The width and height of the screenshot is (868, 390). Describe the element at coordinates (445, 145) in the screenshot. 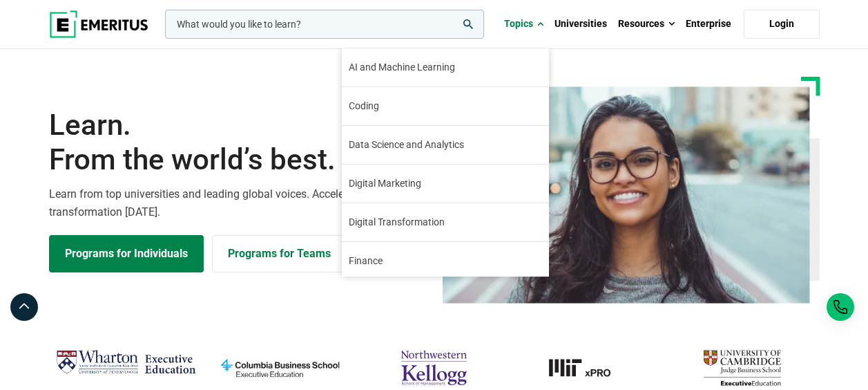

I see `a: Data Science and Analytics` at that location.